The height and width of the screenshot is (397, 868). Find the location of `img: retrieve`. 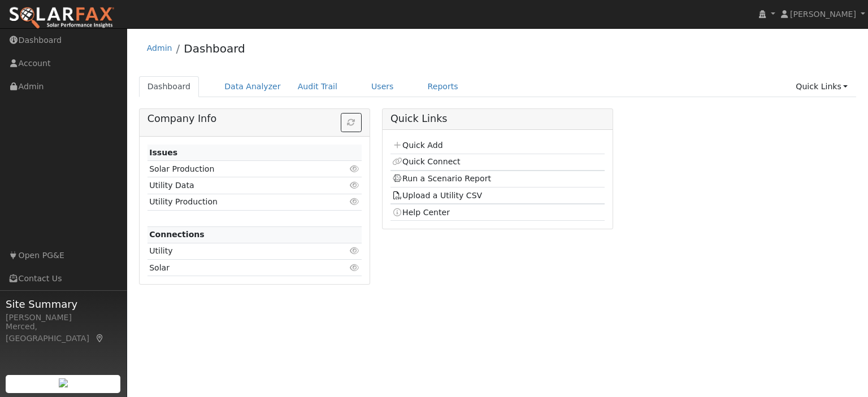

img: retrieve is located at coordinates (63, 383).